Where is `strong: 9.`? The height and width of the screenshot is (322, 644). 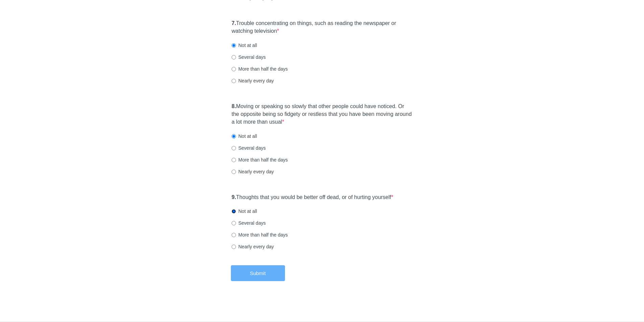
strong: 9. is located at coordinates (234, 197).